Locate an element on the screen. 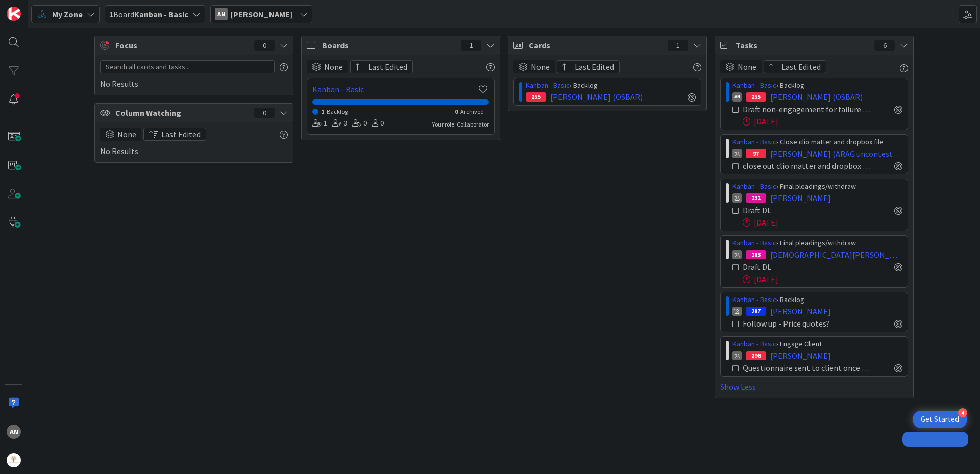  div: Your role: Collaborator is located at coordinates (460, 125).